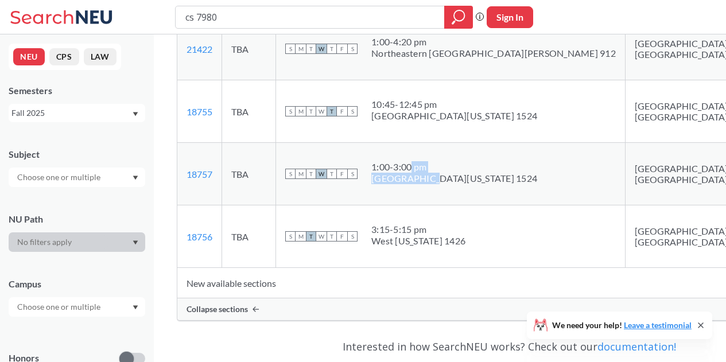 This screenshot has width=726, height=362. Describe the element at coordinates (459, 17) in the screenshot. I see `div: magnifying glass` at that location.